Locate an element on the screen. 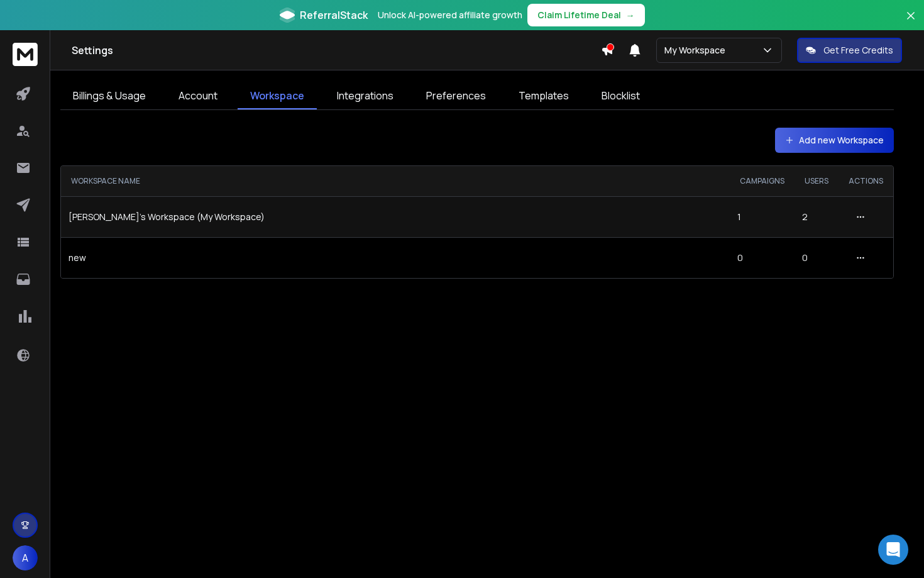  span: ReferralStack is located at coordinates (334, 15).